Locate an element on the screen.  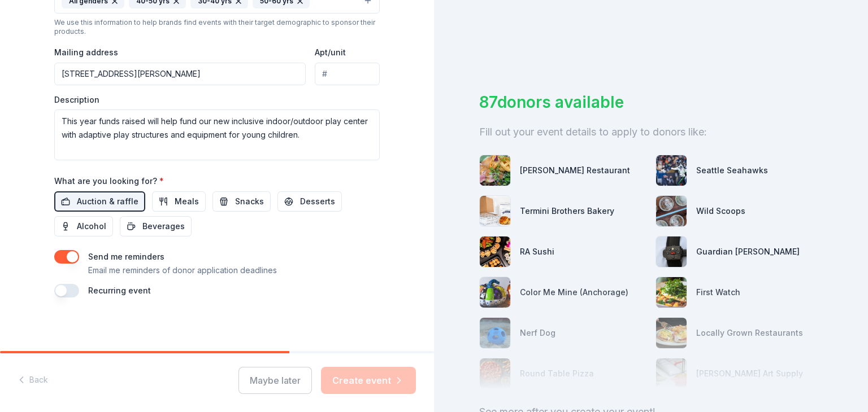
div: Wild Scoops is located at coordinates (721, 211).